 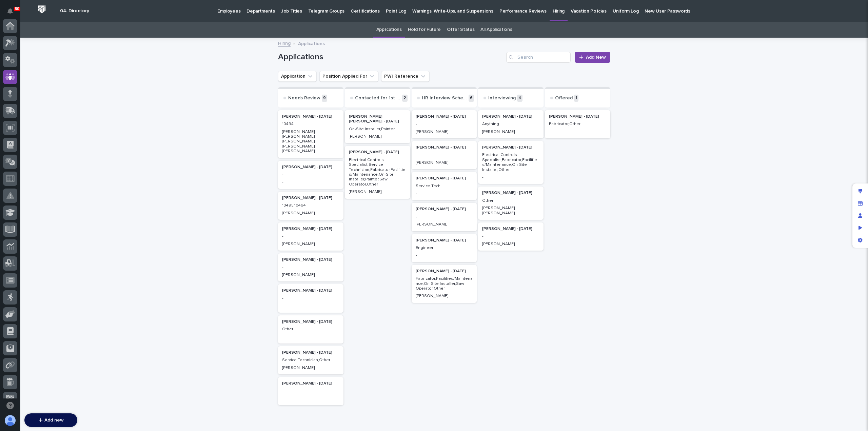 I want to click on button: Notifications, so click(x=10, y=11).